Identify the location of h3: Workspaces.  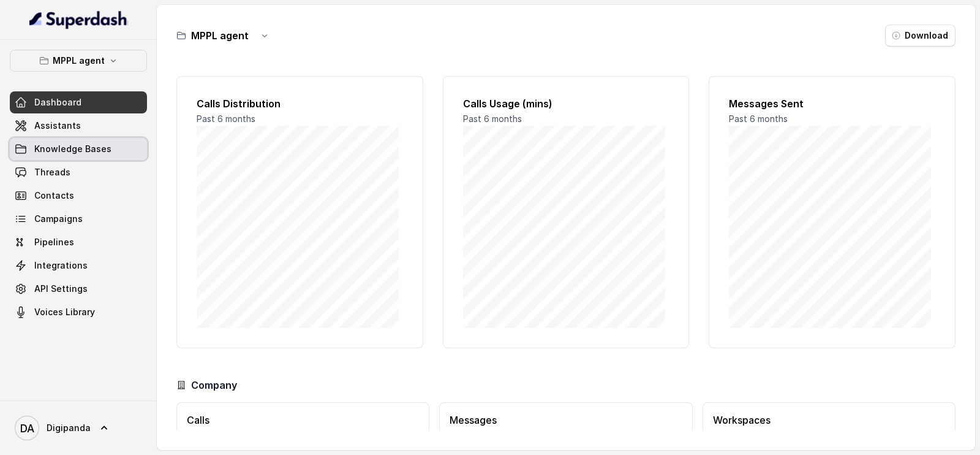
(829, 420).